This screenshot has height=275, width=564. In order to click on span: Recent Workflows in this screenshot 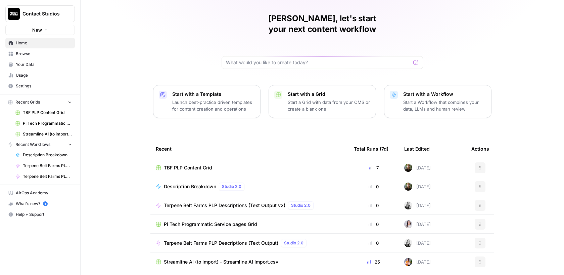, I will do `click(33, 144)`.